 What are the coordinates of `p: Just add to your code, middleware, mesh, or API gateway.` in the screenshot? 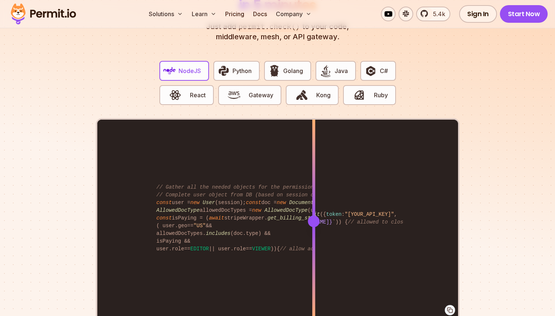 It's located at (278, 32).